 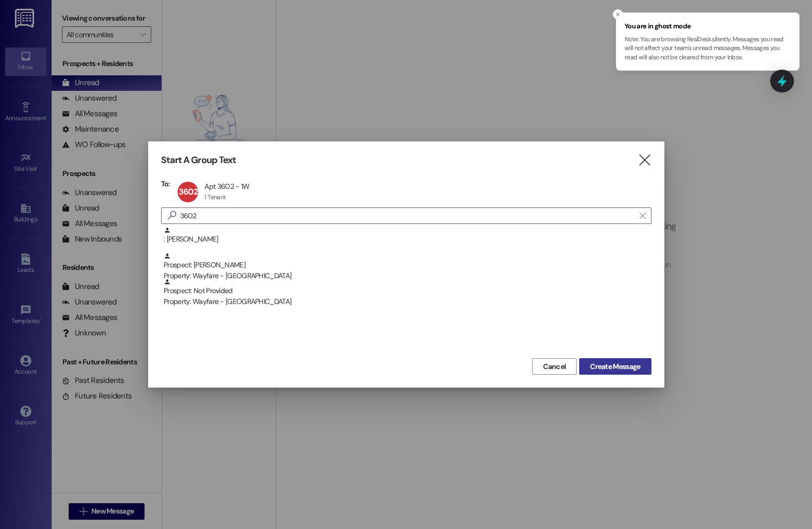 What do you see at coordinates (643, 215) in the screenshot?
I see `button: Clear text` at bounding box center [643, 215].